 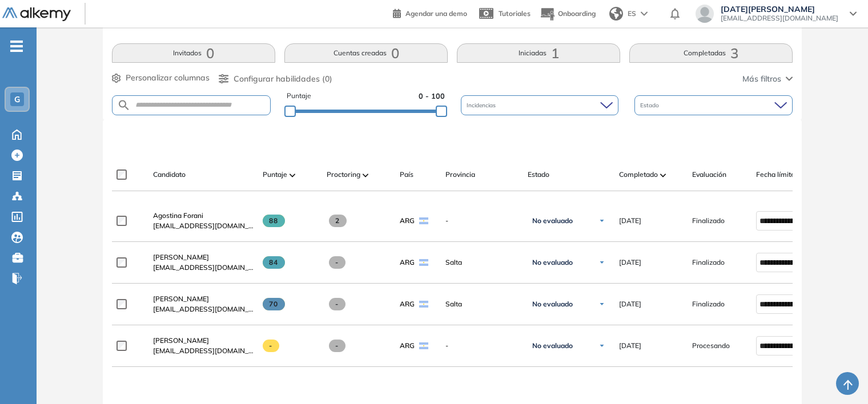 I want to click on span: Agostina Forani, so click(x=178, y=215).